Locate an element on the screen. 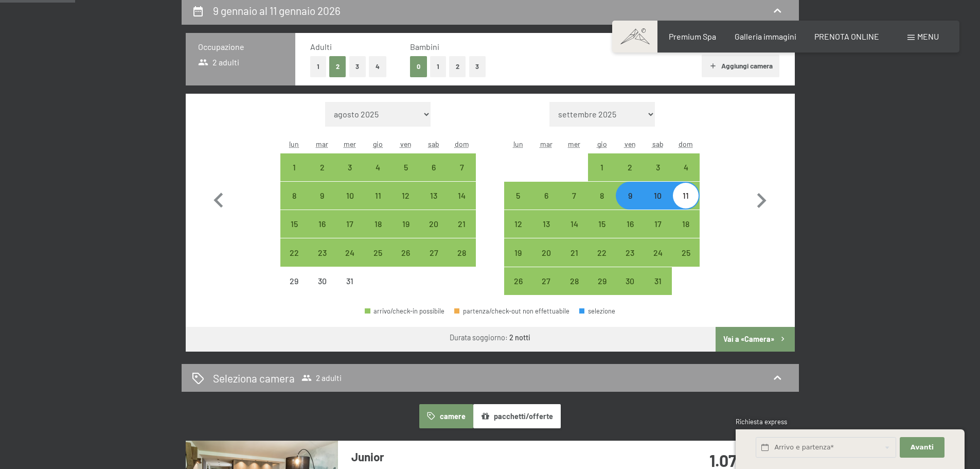  div: 27 is located at coordinates (546, 290).